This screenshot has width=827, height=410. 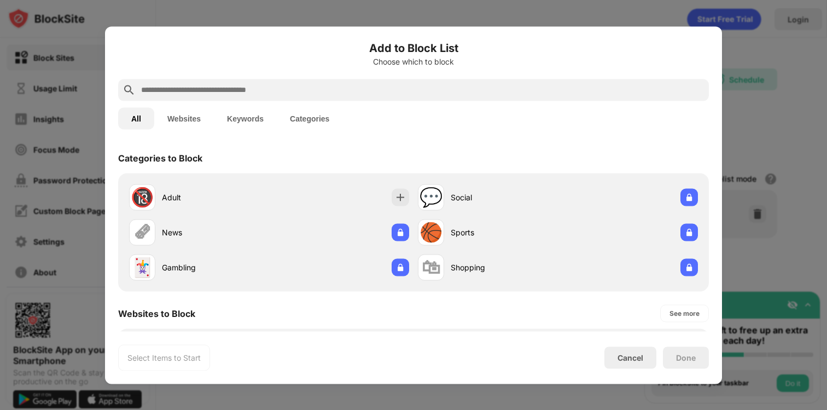 What do you see at coordinates (215, 232) in the screenshot?
I see `div: News` at bounding box center [215, 232].